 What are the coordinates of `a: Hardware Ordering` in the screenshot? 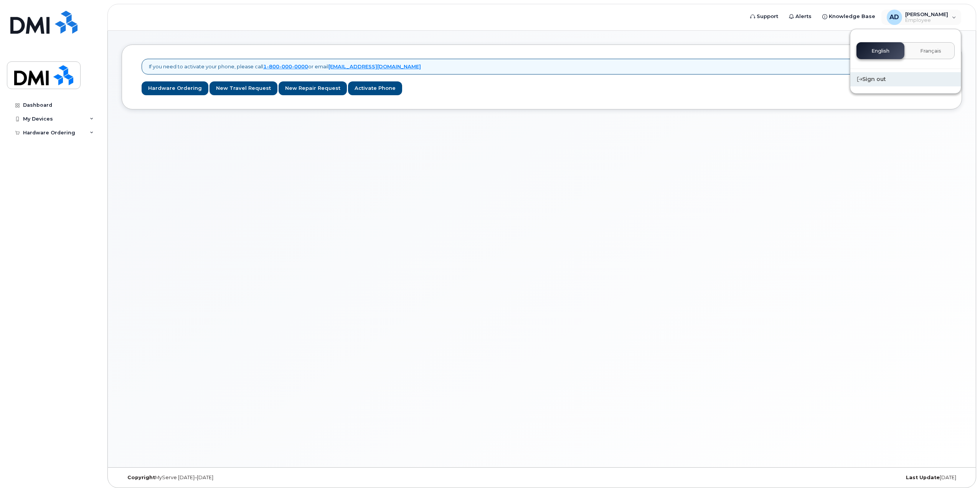 It's located at (175, 88).